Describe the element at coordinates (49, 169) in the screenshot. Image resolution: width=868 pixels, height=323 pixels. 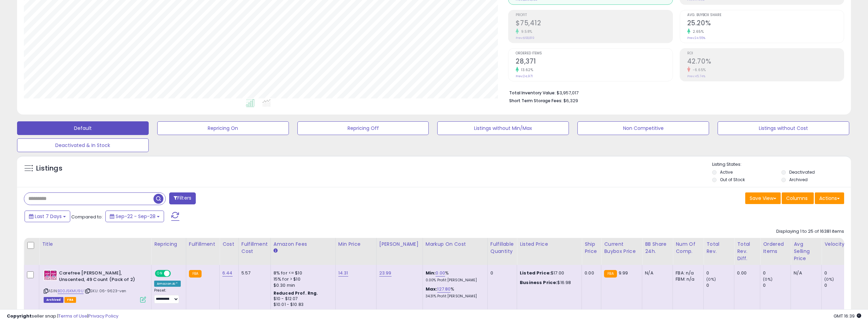
I see `h5: Listings` at that location.